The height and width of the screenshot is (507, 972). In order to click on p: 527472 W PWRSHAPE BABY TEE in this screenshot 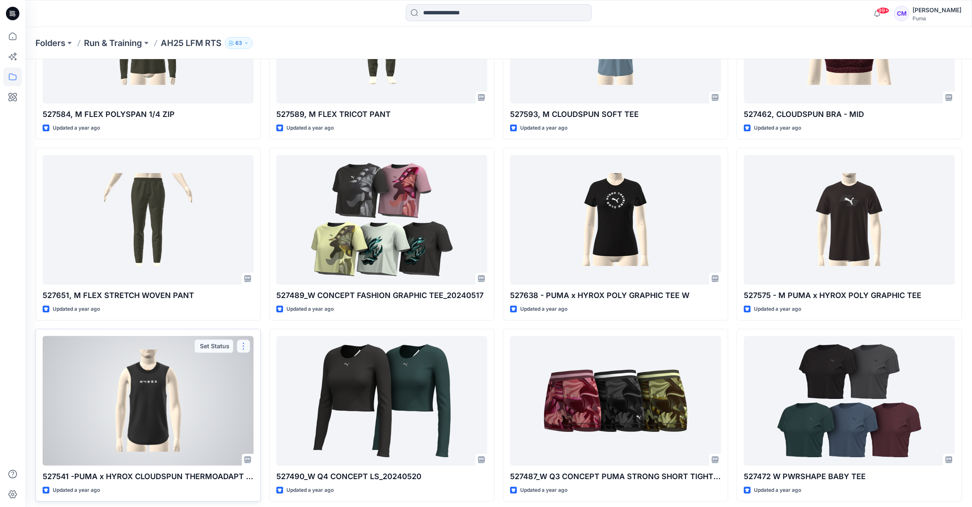, I will do `click(849, 476)`.